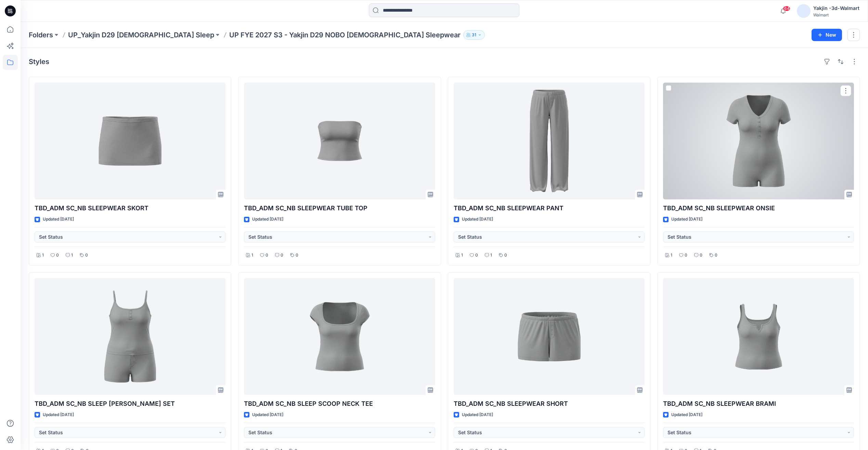 The height and width of the screenshot is (450, 868). I want to click on span: 64, so click(787, 8).